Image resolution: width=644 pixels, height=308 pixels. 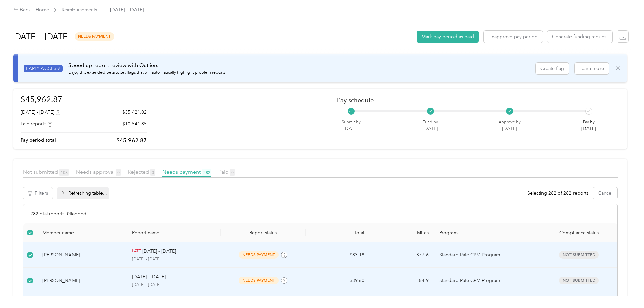 What do you see at coordinates (42, 10) in the screenshot?
I see `a: Home` at bounding box center [42, 10].